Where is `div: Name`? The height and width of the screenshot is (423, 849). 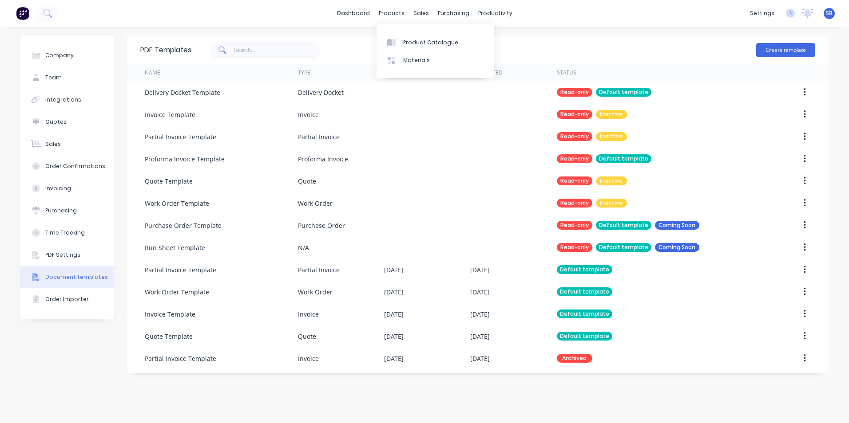 div: Name is located at coordinates (152, 73).